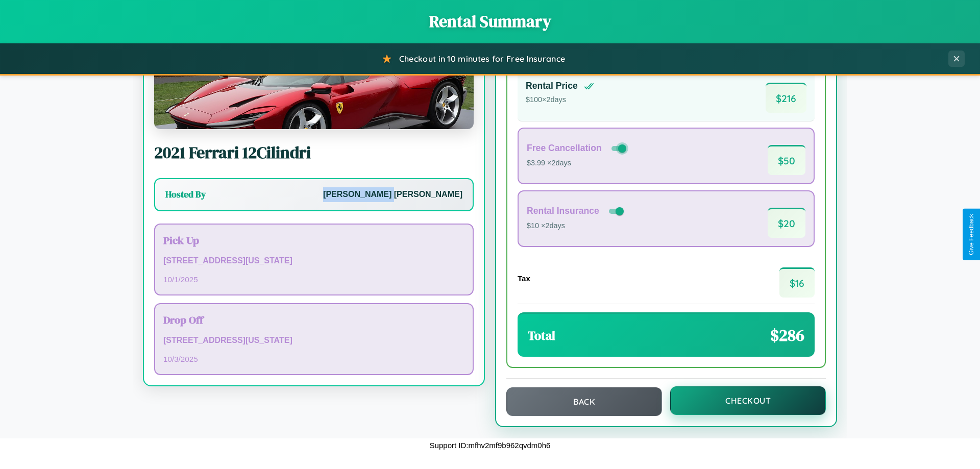 This screenshot has width=980, height=469. Describe the element at coordinates (563, 211) in the screenshot. I see `h4: Rental Insurance` at that location.